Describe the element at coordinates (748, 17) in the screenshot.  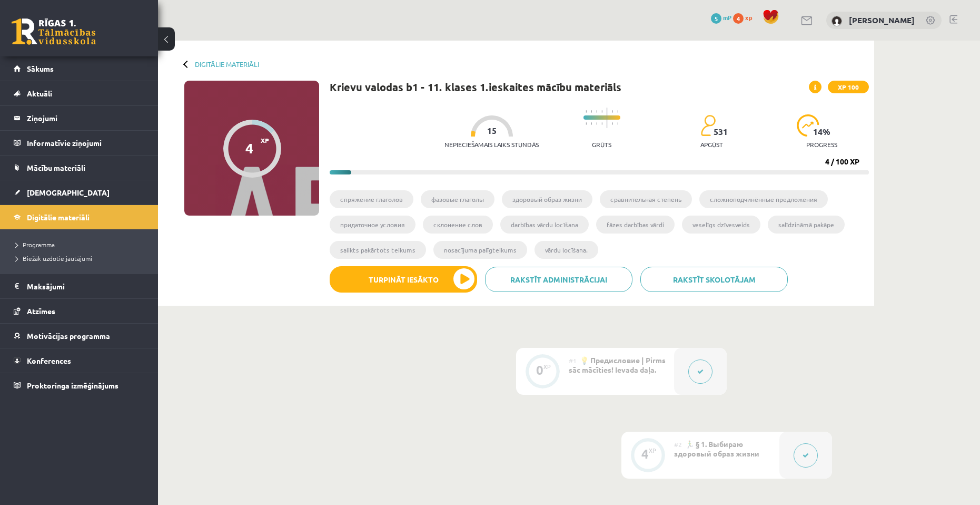
I see `span: xp` at that location.